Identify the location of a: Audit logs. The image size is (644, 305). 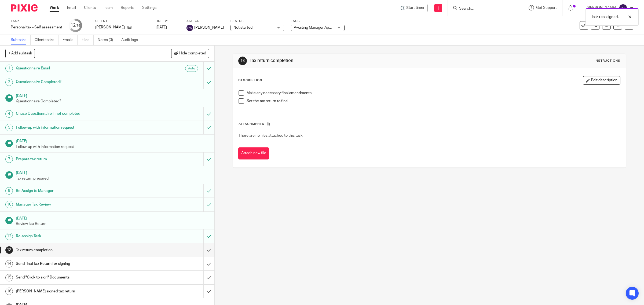
(131, 40).